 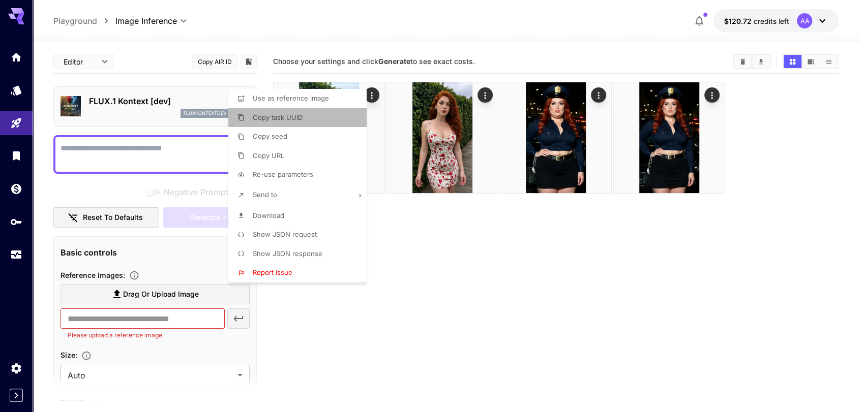 What do you see at coordinates (270, 136) in the screenshot?
I see `span: Copy seed` at bounding box center [270, 136].